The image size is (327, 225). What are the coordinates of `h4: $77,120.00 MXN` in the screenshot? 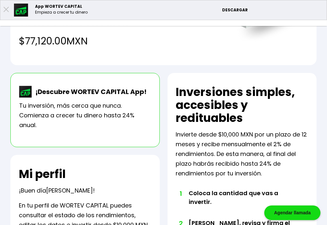 It's located at (122, 41).